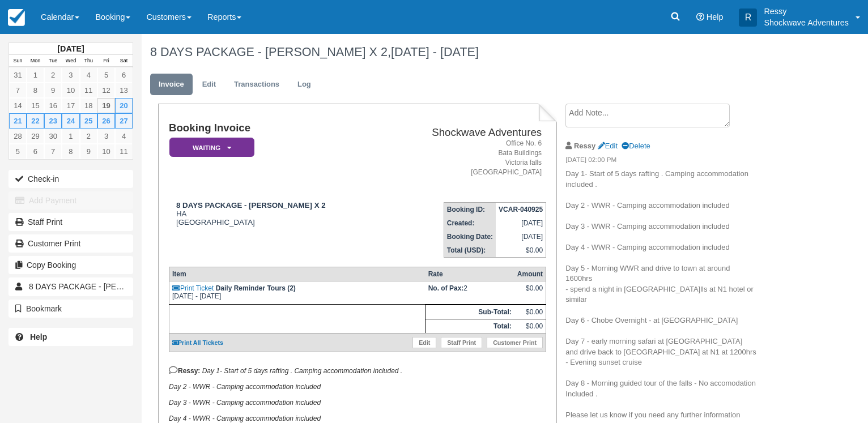 This screenshot has height=423, width=868. What do you see at coordinates (305, 84) in the screenshot?
I see `a: Log` at bounding box center [305, 84].